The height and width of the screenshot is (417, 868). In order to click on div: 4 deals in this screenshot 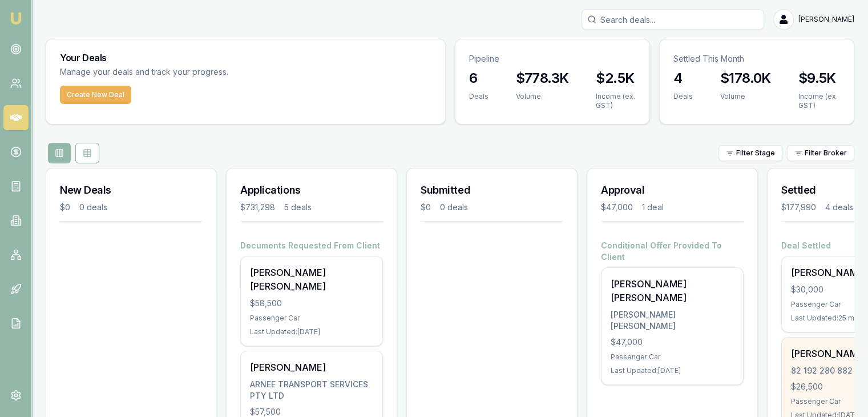, I will do `click(839, 207)`.